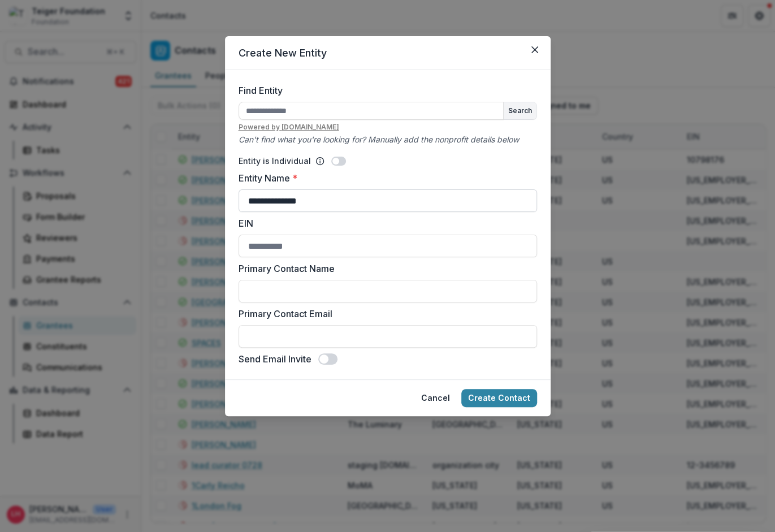  Describe the element at coordinates (535, 50) in the screenshot. I see `button: Close` at that location.